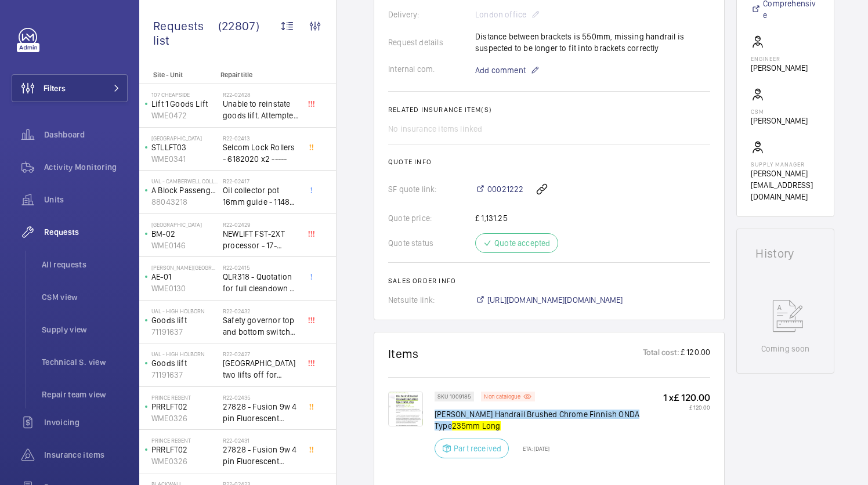  Describe the element at coordinates (85, 265) in the screenshot. I see `span: All requests` at that location.